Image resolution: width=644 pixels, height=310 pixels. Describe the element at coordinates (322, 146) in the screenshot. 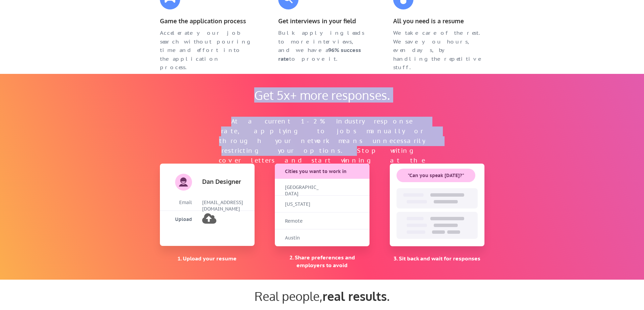

I see `div: At a current 1-2% industry response rate, applying to jobs manually or through your network means...` at that location.